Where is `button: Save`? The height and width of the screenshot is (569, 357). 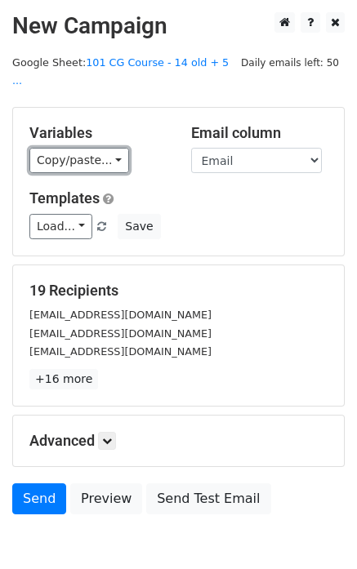
button: Save is located at coordinates (139, 226).